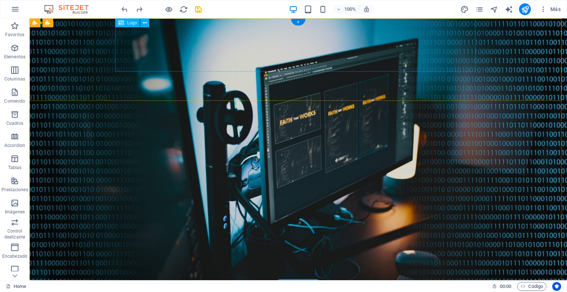 Image resolution: width=567 pixels, height=292 pixels. What do you see at coordinates (169, 9) in the screenshot?
I see `button: Haz clic para salir del modo de previsualización y seguir editando` at bounding box center [169, 9].